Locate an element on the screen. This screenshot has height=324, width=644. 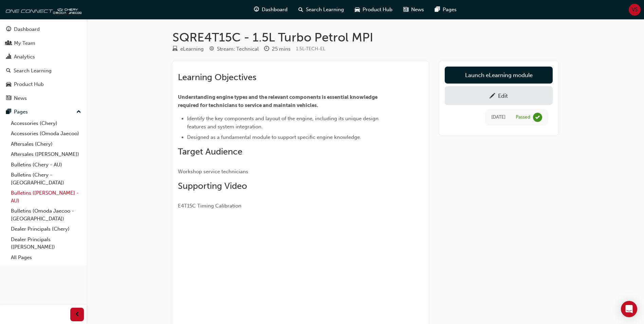
button: Pages is located at coordinates (43, 112).